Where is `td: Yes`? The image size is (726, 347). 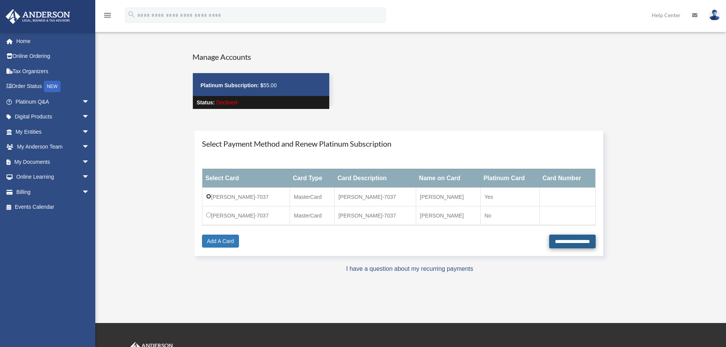 td: Yes is located at coordinates (510, 197).